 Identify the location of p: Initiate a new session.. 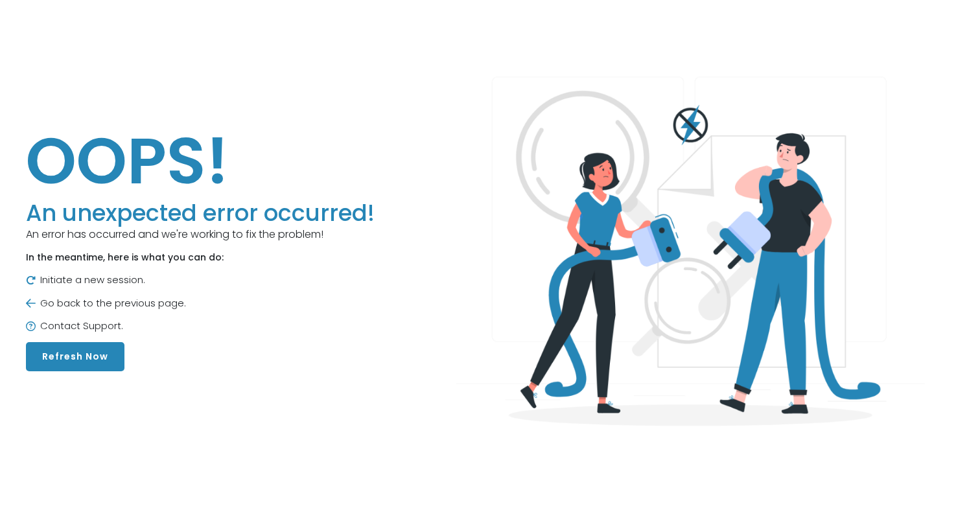
(200, 280).